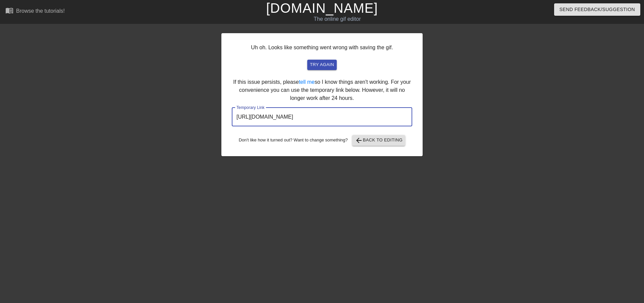 Image resolution: width=644 pixels, height=303 pixels. Describe the element at coordinates (337, 19) in the screenshot. I see `div: The online gif editor` at that location.